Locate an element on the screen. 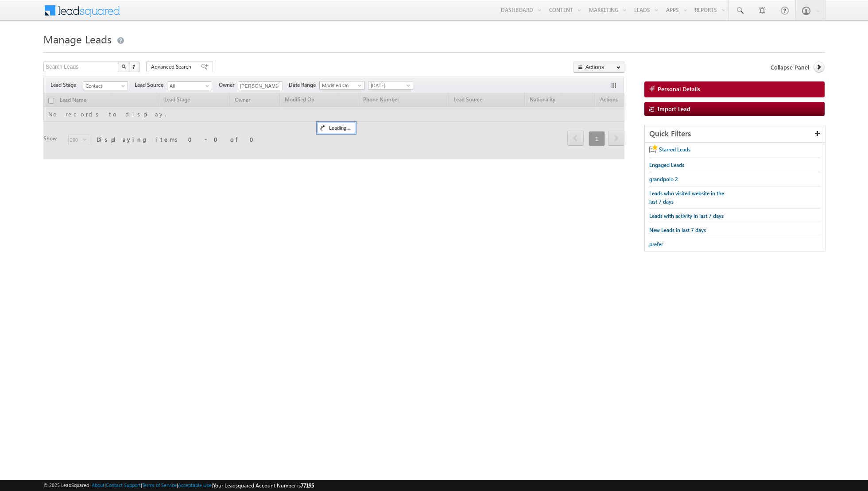  span: Leads who visited website in the last 7 days is located at coordinates (687, 197).